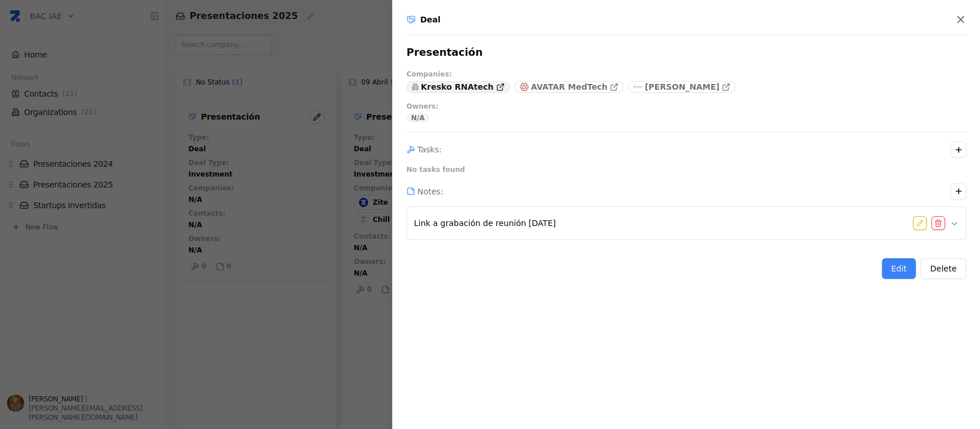 The width and height of the screenshot is (980, 429). What do you see at coordinates (459, 87) in the screenshot?
I see `a: Kresko RNAtech` at bounding box center [459, 87].